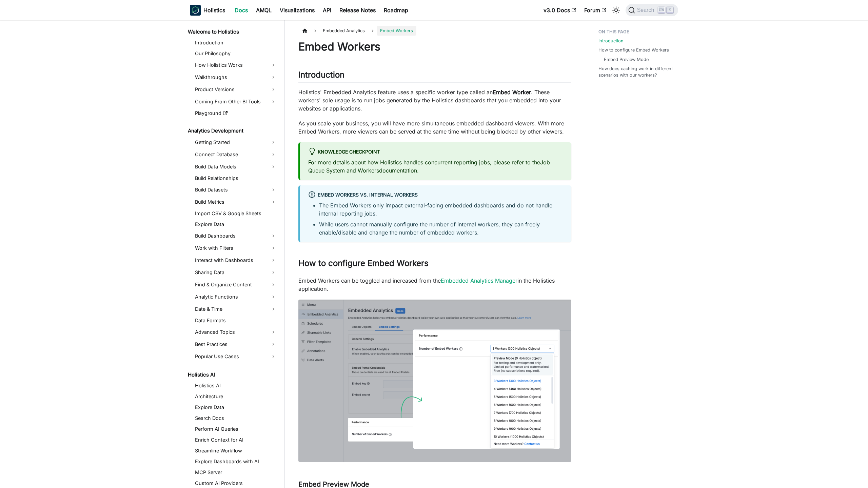  I want to click on div: Embed Workers vs. internal workers, so click(436, 195).